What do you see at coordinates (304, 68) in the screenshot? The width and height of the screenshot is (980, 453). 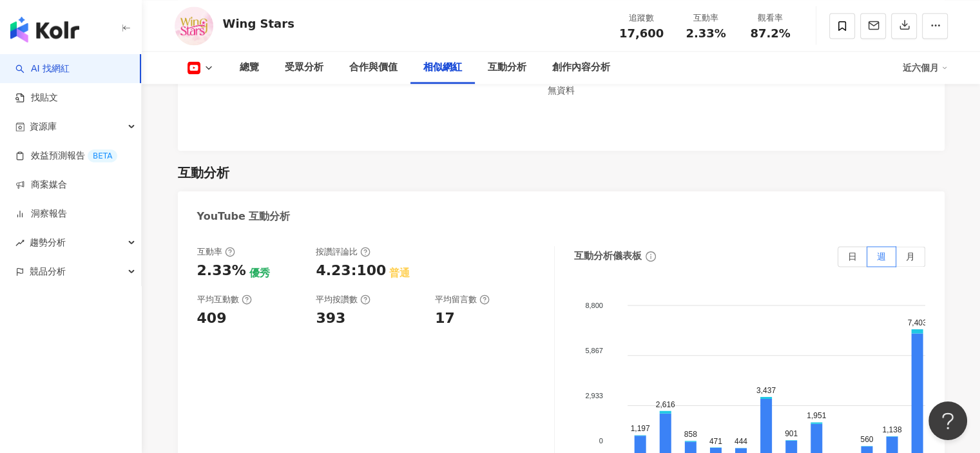 I see `div: 受眾分析` at bounding box center [304, 68].